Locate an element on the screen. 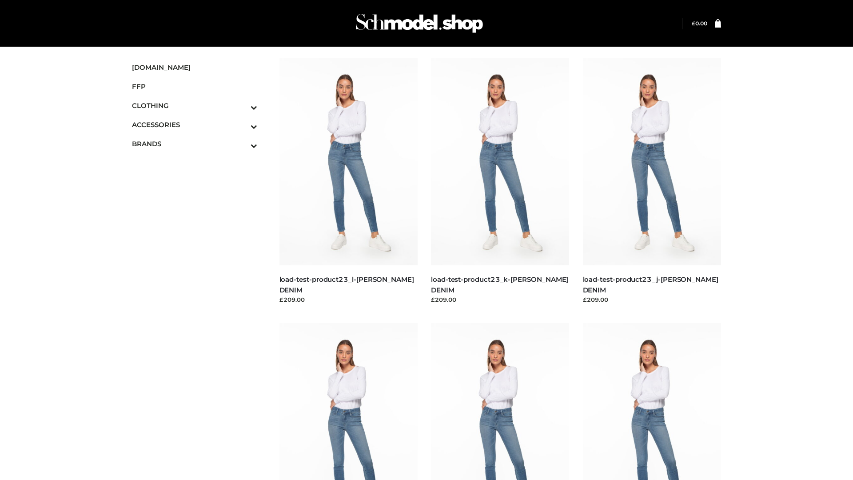 Image resolution: width=853 pixels, height=480 pixels. a: CLOTHINGToggle Submenu is located at coordinates (195, 105).